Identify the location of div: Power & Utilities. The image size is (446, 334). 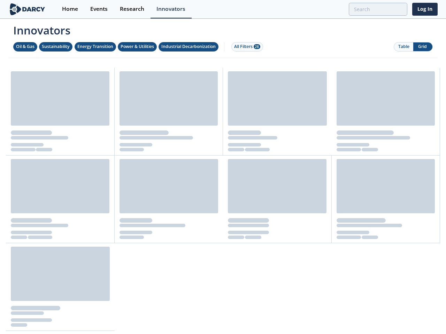
(137, 47).